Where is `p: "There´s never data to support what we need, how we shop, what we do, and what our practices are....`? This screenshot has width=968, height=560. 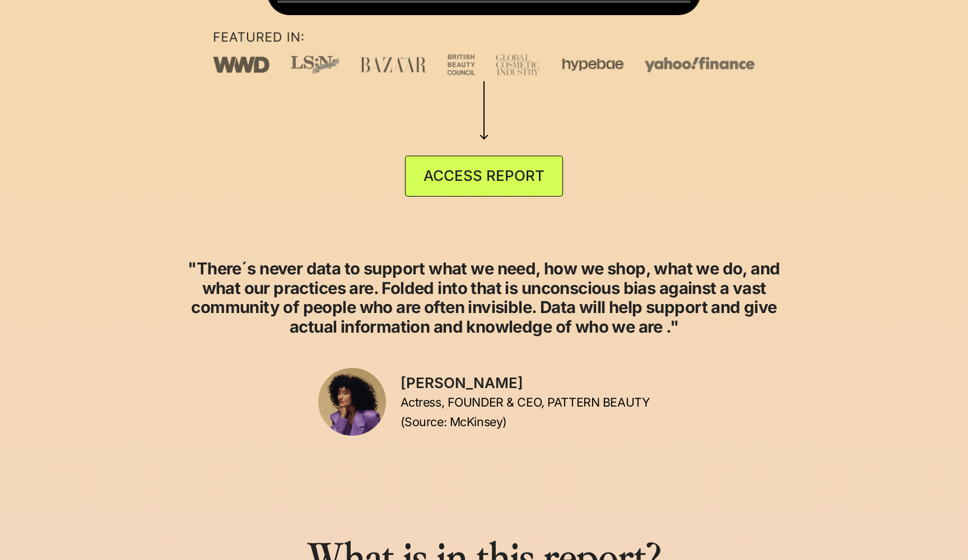 p: "There´s never data to support what we need, how we shop, what we do, and what our practices are.... is located at coordinates (483, 298).